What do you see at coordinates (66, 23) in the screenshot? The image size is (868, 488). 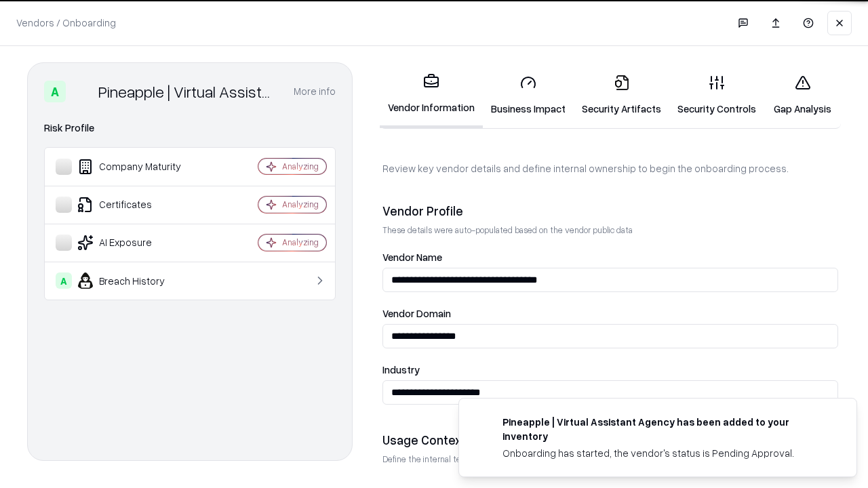 I see `p: Vendors / Onboarding` at bounding box center [66, 23].